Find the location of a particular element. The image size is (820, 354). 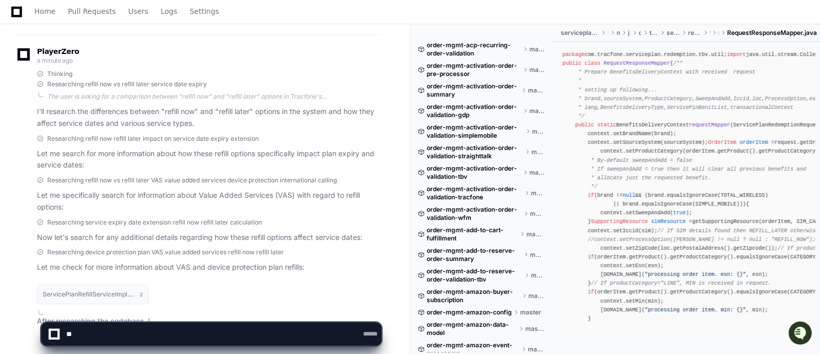

p: Let me check for more information about VAS and device protection plan refills: is located at coordinates (209, 267).